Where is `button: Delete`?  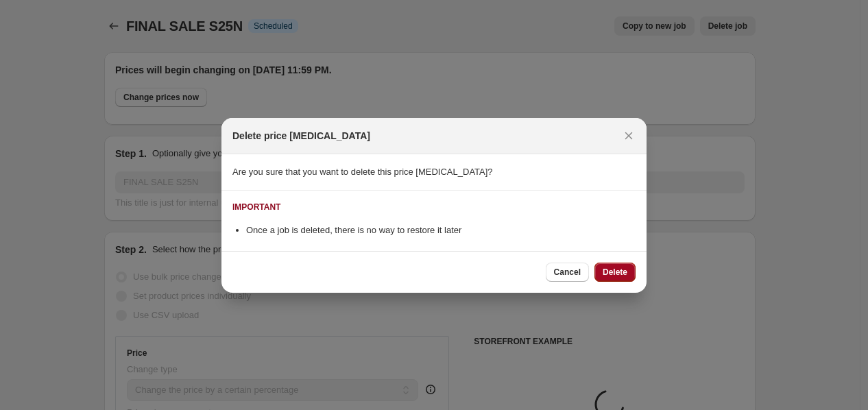
button: Delete is located at coordinates (615, 272).